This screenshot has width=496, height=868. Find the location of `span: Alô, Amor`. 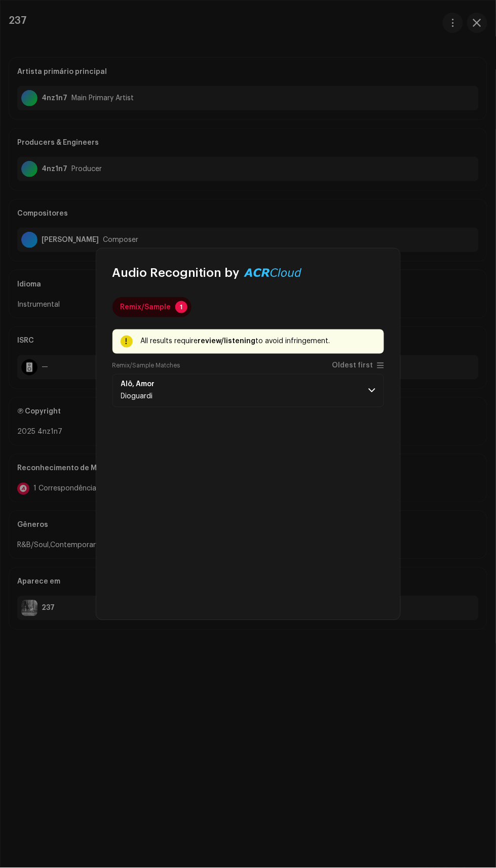

span: Alô, Amor is located at coordinates (144, 384).